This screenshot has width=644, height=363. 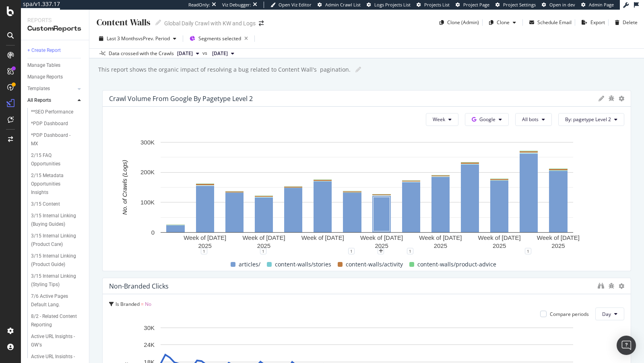 I want to click on a: Open Viz Editor, so click(x=291, y=5).